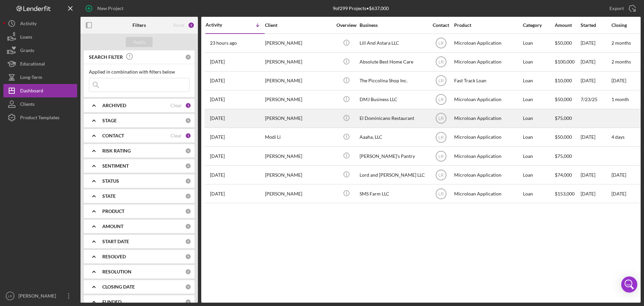  What do you see at coordinates (217, 193) in the screenshot?
I see `time: 2025-04-01 16:49` at bounding box center [217, 193].